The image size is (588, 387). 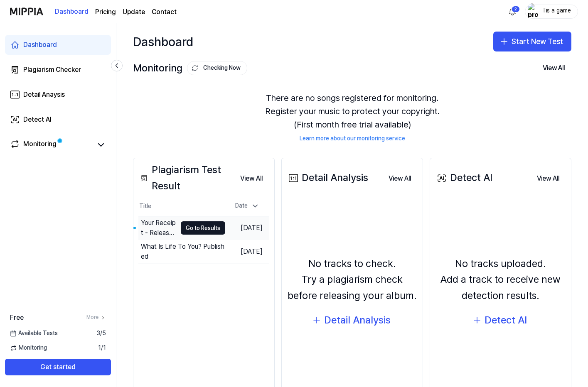 What do you see at coordinates (57, 367) in the screenshot?
I see `button: Get started` at bounding box center [57, 367].